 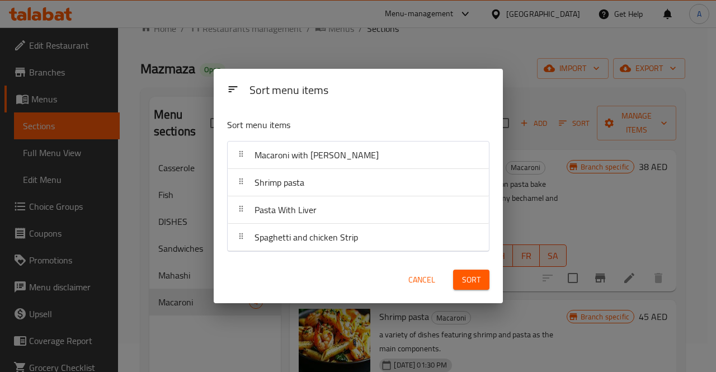 What do you see at coordinates (279, 182) in the screenshot?
I see `span: Shrimp pasta` at bounding box center [279, 182].